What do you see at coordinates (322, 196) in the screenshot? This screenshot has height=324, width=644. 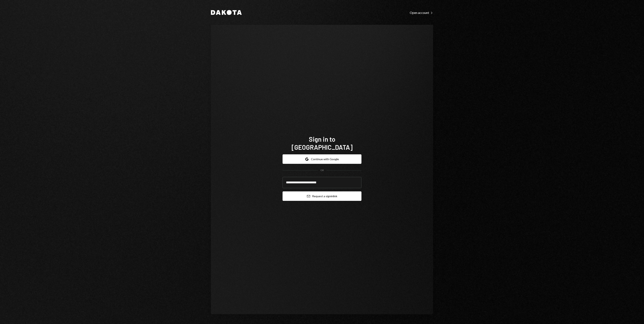 I see `button: Request a signinlink` at bounding box center [322, 196].